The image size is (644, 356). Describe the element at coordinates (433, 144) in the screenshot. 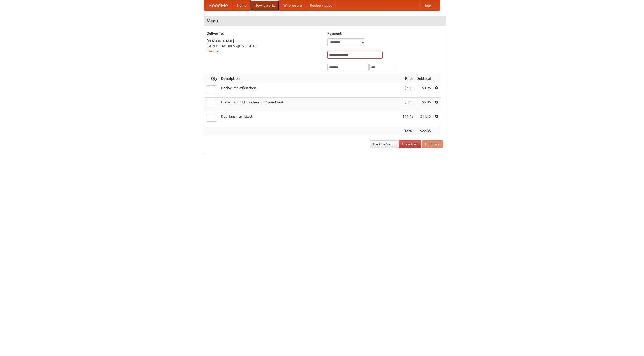

I see `button: Purchase` at that location.